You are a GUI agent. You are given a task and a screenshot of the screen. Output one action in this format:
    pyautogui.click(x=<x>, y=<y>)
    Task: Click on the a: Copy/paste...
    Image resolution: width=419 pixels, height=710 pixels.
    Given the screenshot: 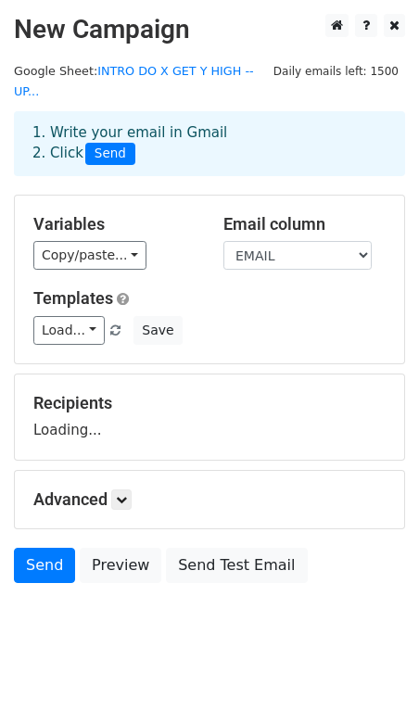 What is the action you would take?
    pyautogui.click(x=90, y=255)
    